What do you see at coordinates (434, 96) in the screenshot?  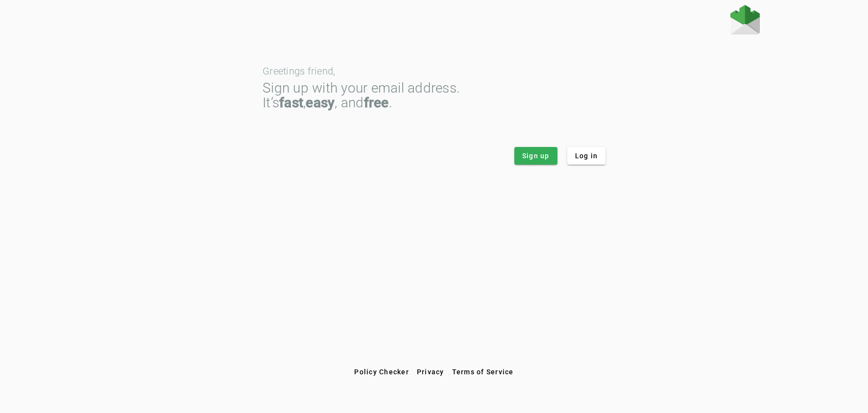 I see `div: Sign up with your email address. It’s , , and .` at bounding box center [434, 96].